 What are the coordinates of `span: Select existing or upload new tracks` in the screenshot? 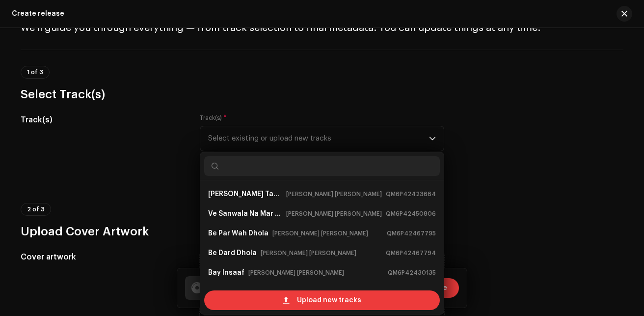 It's located at (319, 138).